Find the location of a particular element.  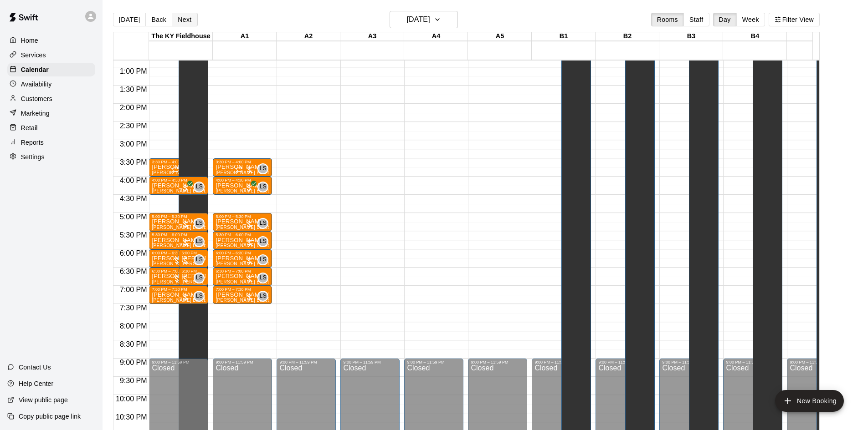

p: Help Center is located at coordinates (36, 384).